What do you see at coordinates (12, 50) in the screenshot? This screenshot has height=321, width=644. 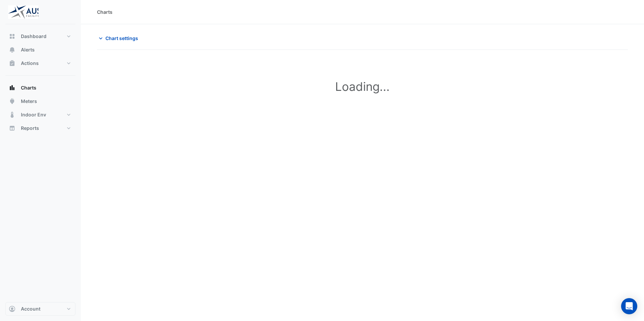 I see `app-icon: Alerts` at bounding box center [12, 50].